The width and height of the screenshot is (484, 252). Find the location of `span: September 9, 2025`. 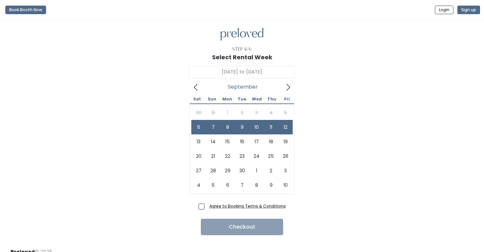

span: September 9, 2025 is located at coordinates (242, 127).